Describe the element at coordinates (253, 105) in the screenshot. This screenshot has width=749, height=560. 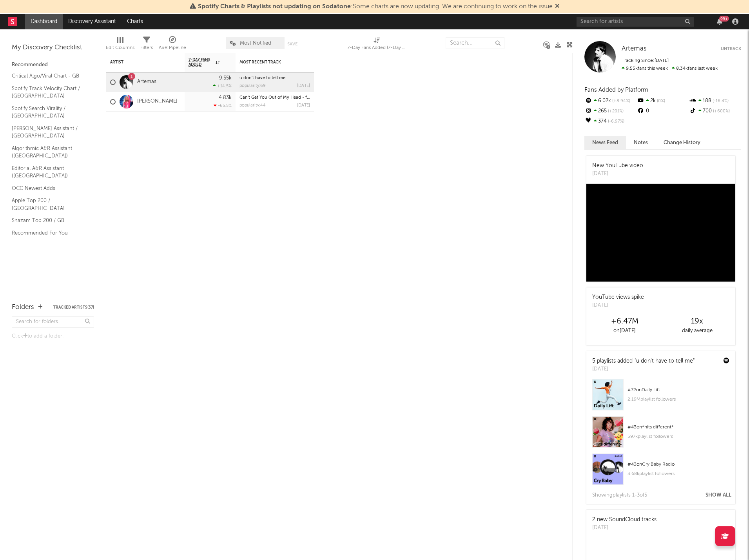
I see `div: popularity: 44` at that location.